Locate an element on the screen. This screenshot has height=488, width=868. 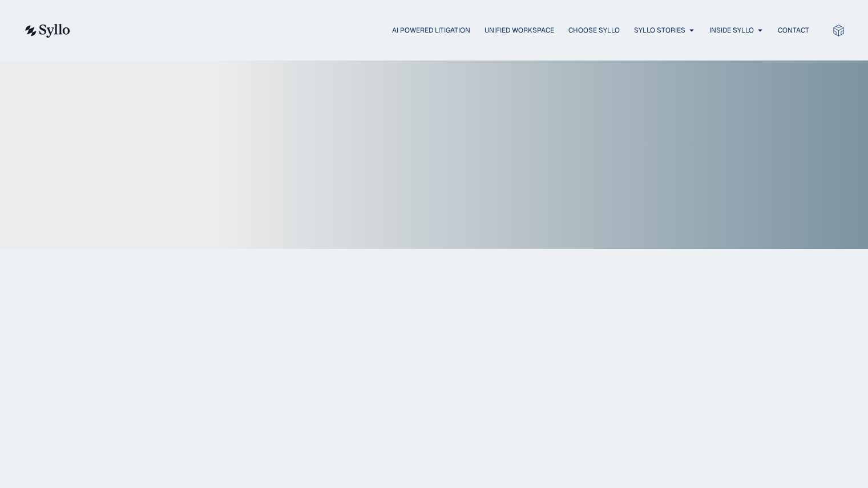
span: Unified Workspace is located at coordinates (520, 30).